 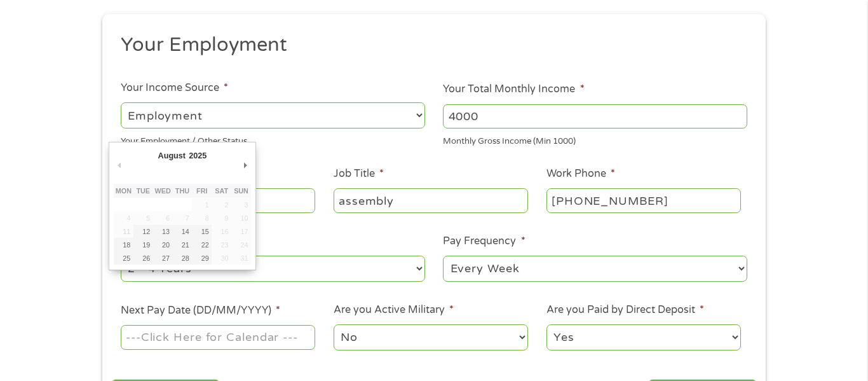 What do you see at coordinates (200, 310) in the screenshot?
I see `label: Next Pay Date (DD/MM/YYYY)` at bounding box center [200, 310].